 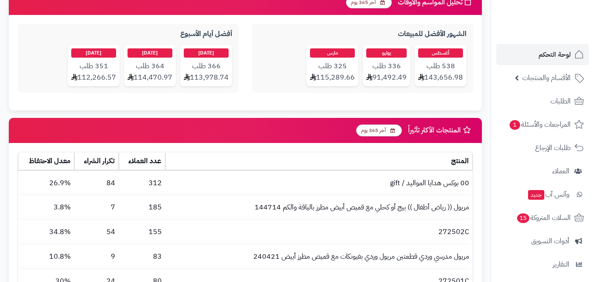 I want to click on span: 366 طلب, so click(x=206, y=66).